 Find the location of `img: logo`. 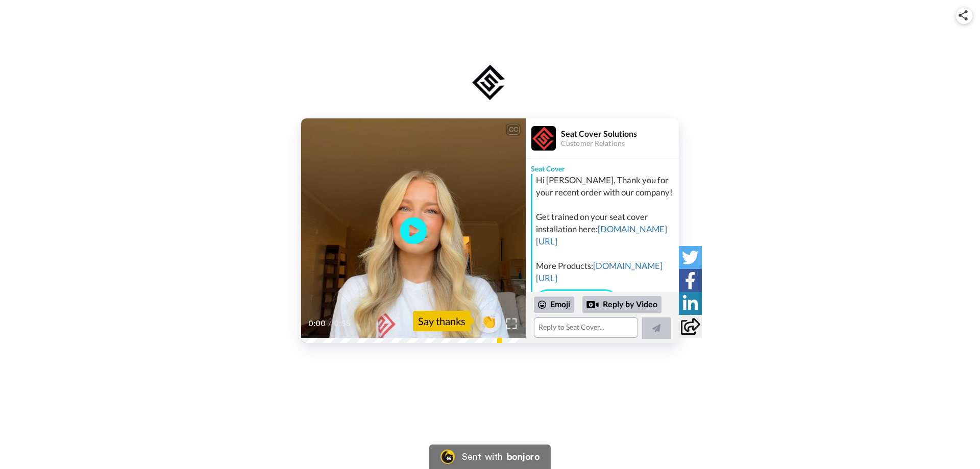

img: logo is located at coordinates (490, 83).